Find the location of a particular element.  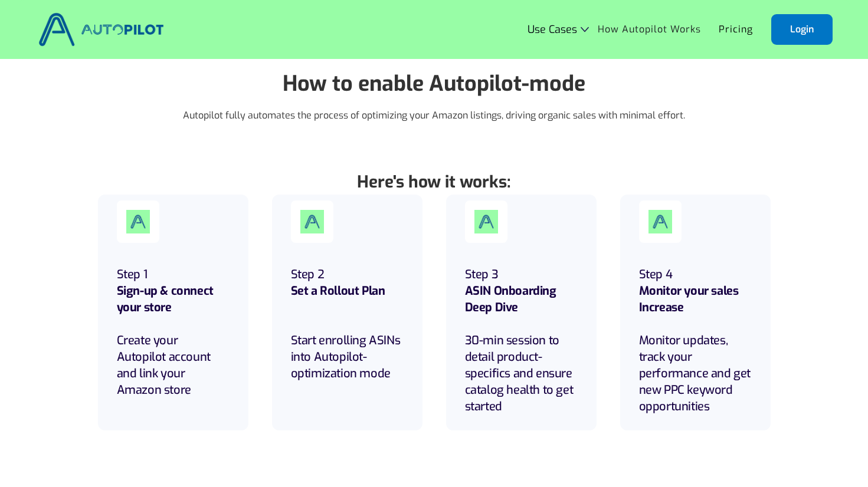

a: How Autopilot Works is located at coordinates (649, 29).